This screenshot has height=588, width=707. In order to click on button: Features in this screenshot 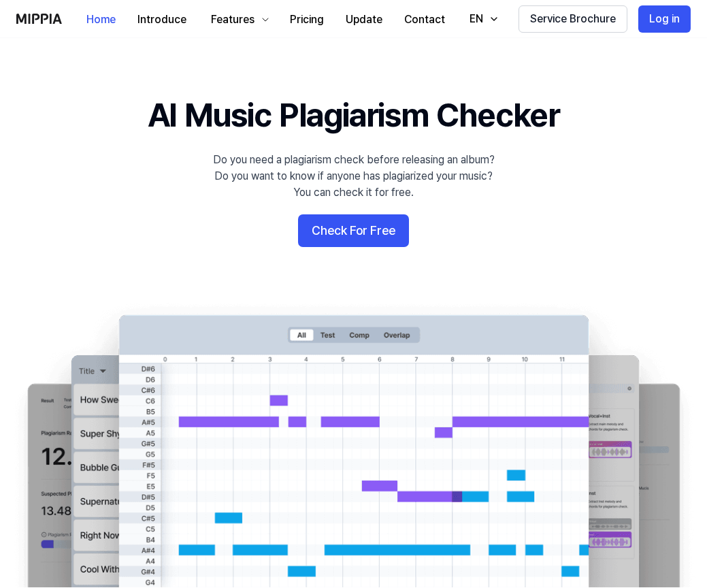, I will do `click(238, 20)`.